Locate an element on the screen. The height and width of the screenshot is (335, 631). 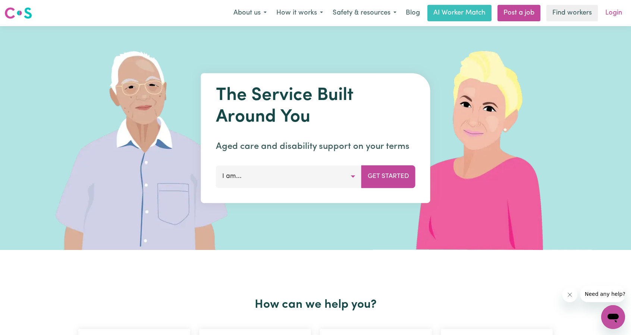
img: Careseekers logo is located at coordinates (18, 13).